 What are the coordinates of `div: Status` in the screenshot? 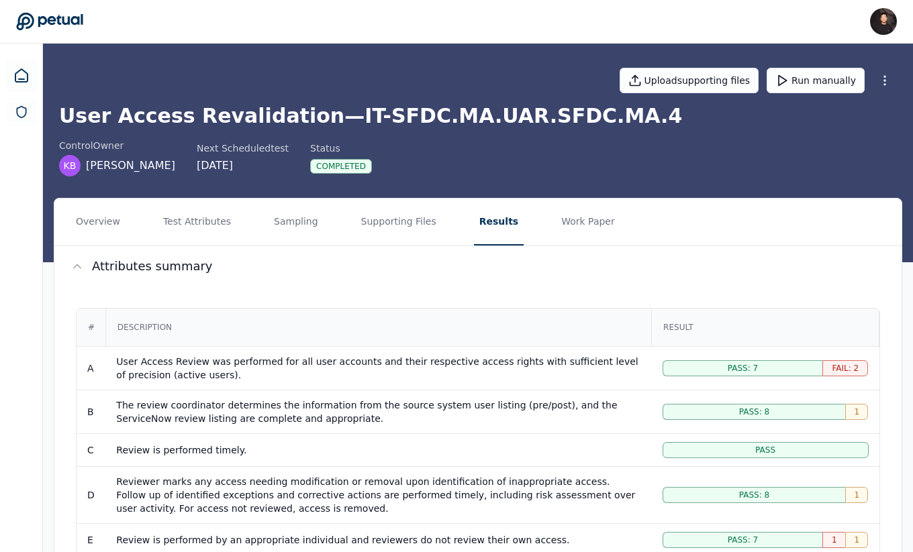 It's located at (341, 148).